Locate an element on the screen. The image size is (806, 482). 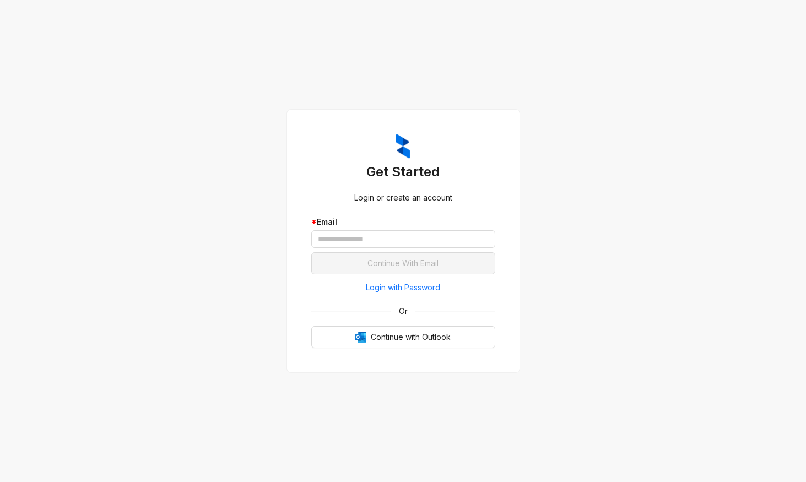
button: Login with Password is located at coordinates (403, 287).